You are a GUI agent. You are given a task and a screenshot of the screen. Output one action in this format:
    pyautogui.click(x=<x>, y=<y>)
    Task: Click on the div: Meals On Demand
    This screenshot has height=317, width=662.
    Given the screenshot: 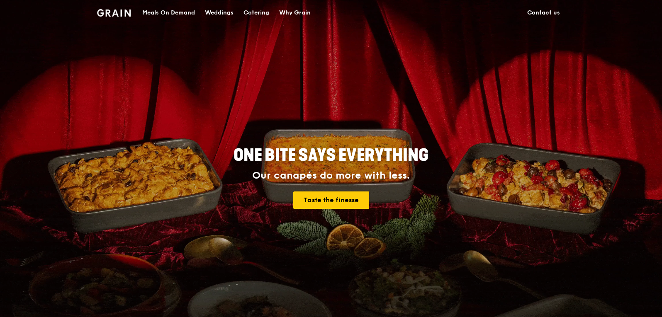 What is the action you would take?
    pyautogui.click(x=168, y=13)
    